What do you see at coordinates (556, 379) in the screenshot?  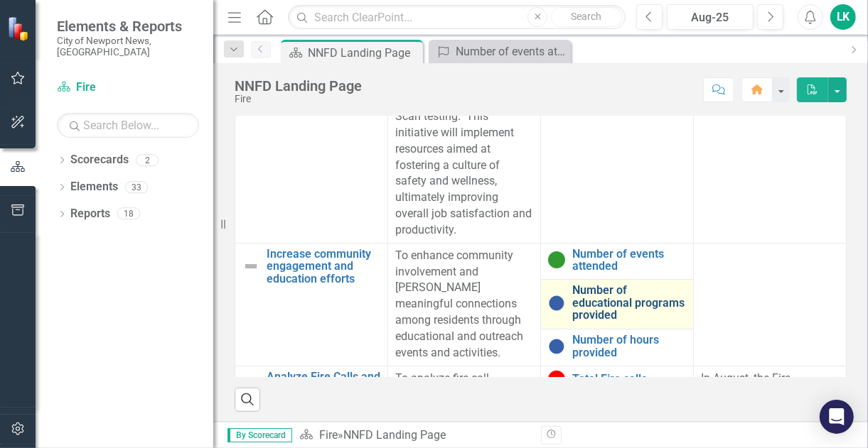 I see `img: Below Target` at bounding box center [556, 379].